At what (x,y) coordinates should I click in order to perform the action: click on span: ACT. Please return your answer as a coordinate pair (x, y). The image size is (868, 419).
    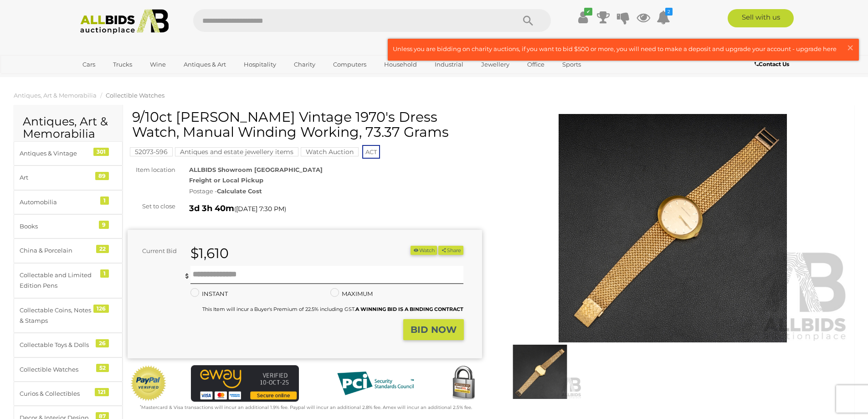
    Looking at the image, I should click on (371, 152).